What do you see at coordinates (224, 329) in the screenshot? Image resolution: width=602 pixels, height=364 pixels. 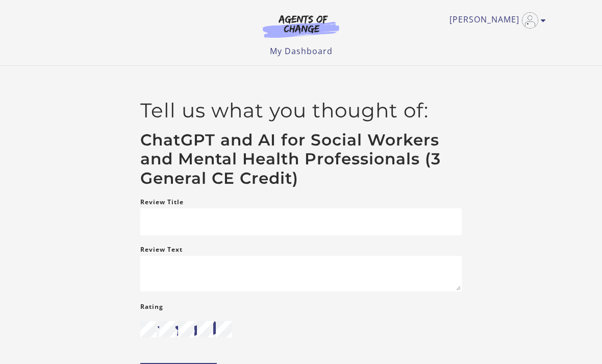 I see `input: 5` at bounding box center [224, 329].